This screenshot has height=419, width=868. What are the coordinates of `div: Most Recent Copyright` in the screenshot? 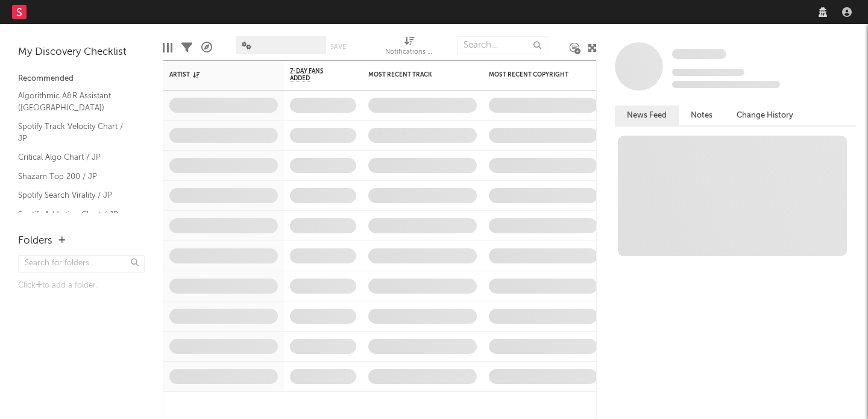 It's located at (535, 75).